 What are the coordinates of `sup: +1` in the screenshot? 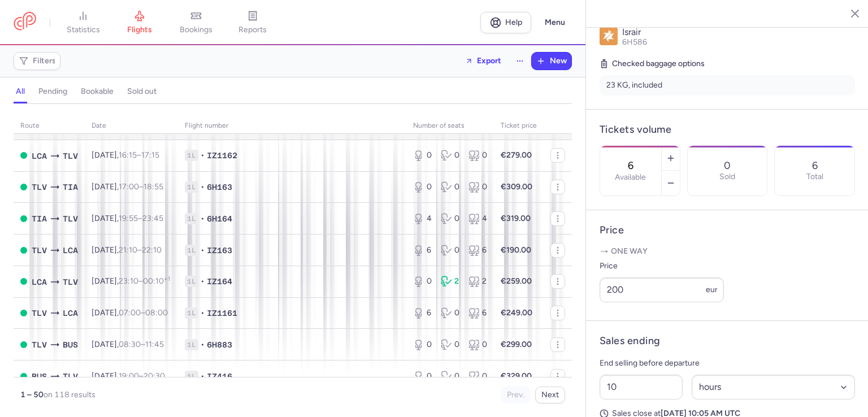 It's located at (167, 279).